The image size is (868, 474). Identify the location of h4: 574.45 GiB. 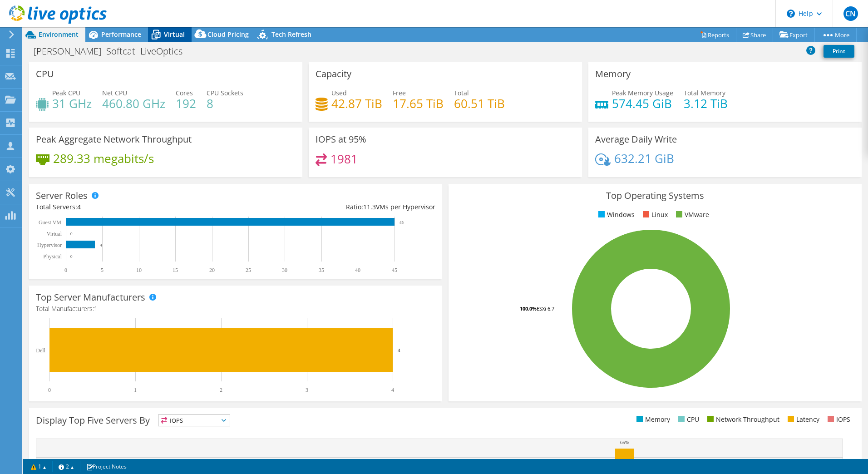
(642, 103).